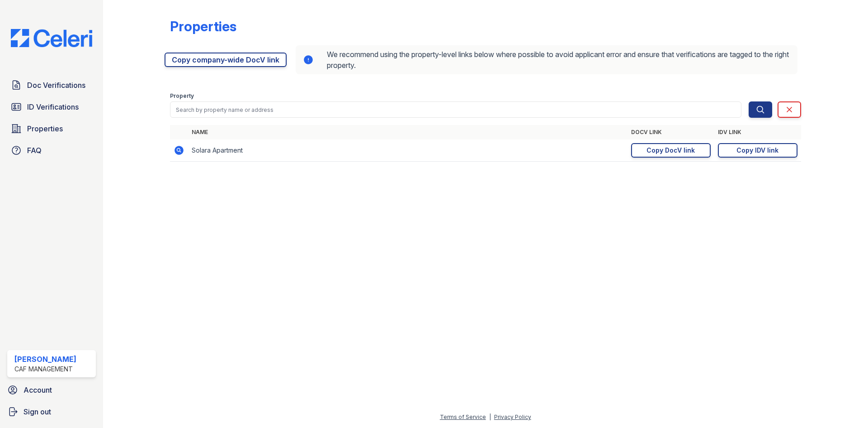 This screenshot has height=428, width=868. Describe the element at coordinates (45, 369) in the screenshot. I see `div: CAF Management` at that location.